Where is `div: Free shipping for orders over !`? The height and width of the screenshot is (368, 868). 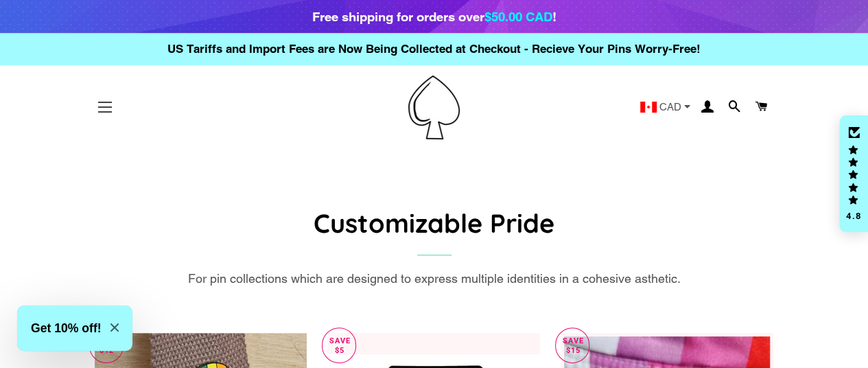 div: Free shipping for orders over ! is located at coordinates (435, 17).